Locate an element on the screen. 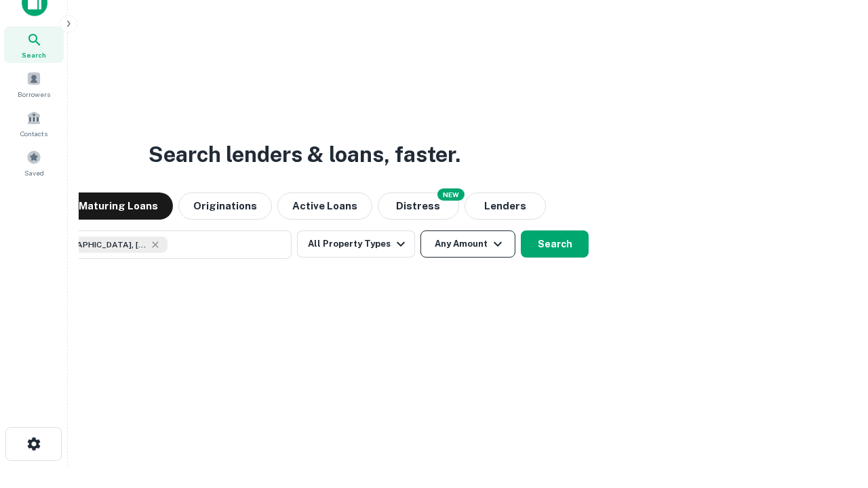 This screenshot has height=488, width=868. div: Borrowers is located at coordinates (34, 84).